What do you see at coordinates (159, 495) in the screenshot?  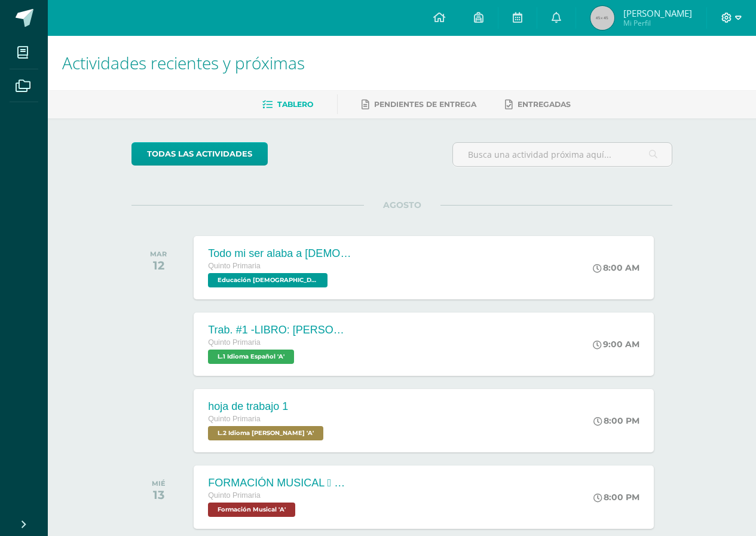 I see `div: 13` at bounding box center [159, 495].